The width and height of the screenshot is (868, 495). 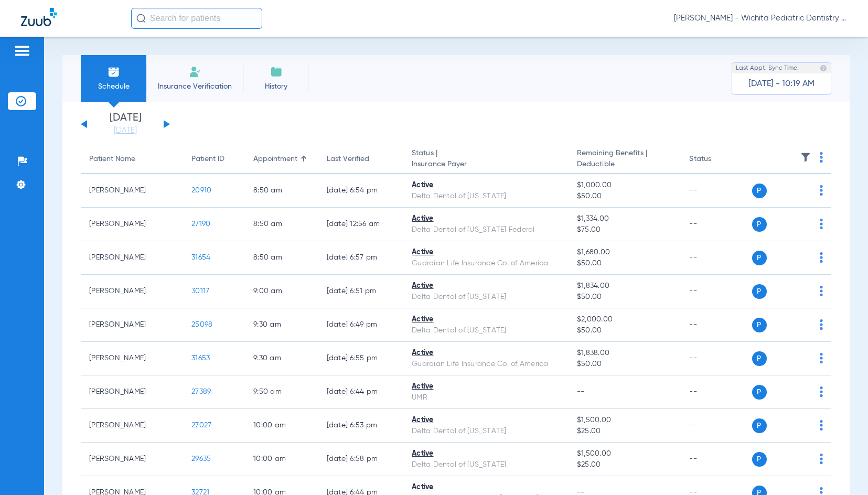 I want to click on td: 10:00 AM, so click(x=282, y=459).